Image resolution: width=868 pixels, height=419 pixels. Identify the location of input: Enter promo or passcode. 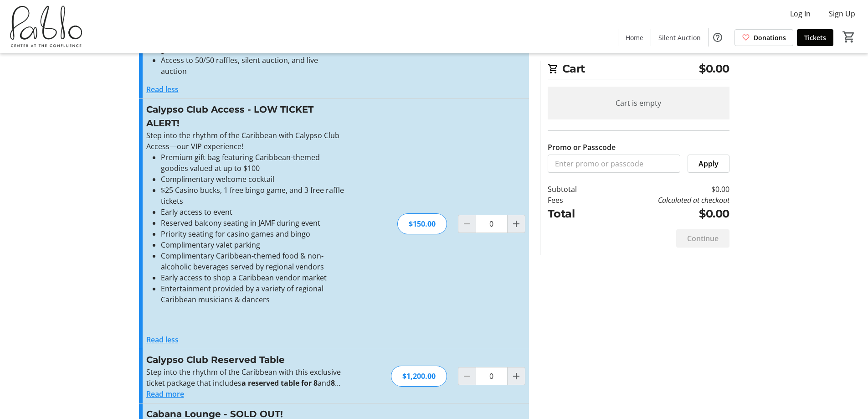
(614, 164).